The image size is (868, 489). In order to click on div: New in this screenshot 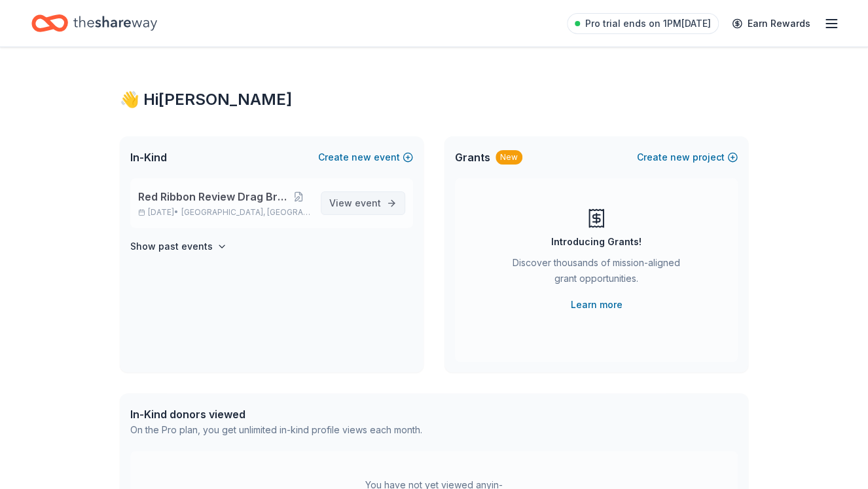, I will do `click(509, 157)`.